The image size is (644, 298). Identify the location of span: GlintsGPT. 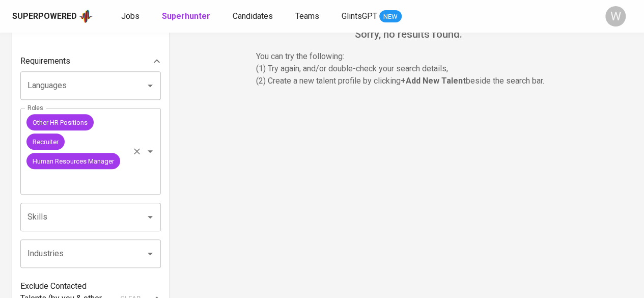
(359, 16).